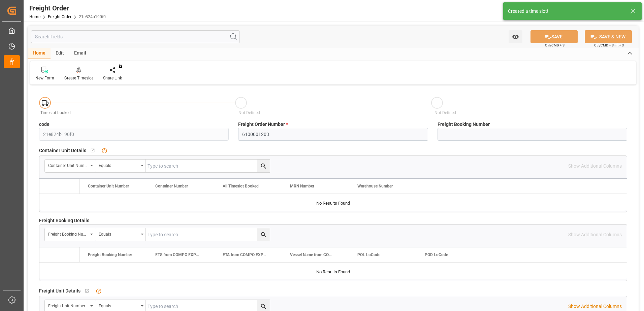 This screenshot has width=644, height=311. I want to click on div: Email, so click(80, 53).